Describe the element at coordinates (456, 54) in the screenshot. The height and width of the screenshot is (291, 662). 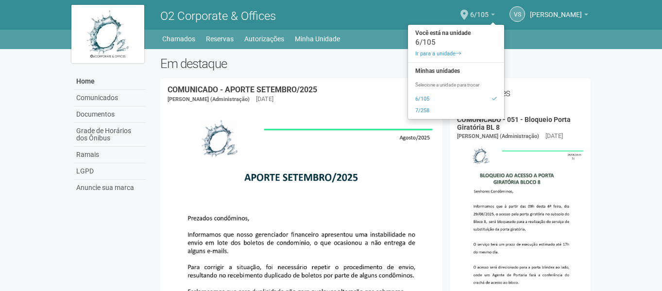
I see `a: Ir para a unidade` at that location.